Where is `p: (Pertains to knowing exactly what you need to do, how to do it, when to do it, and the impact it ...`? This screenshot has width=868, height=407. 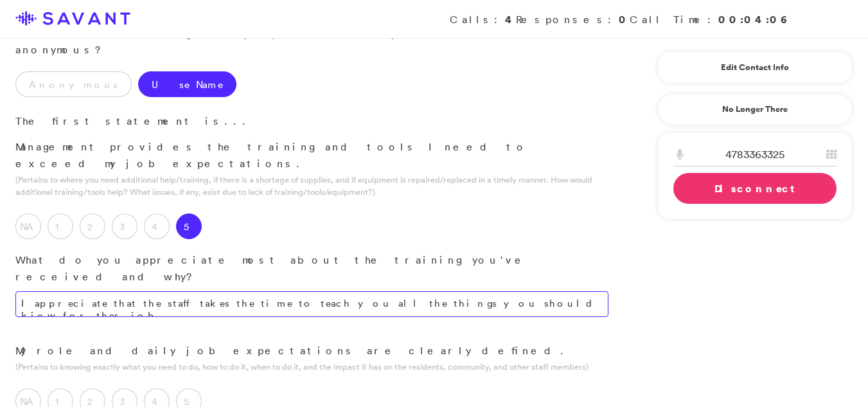
p: (Pertains to knowing exactly what you need to do, how to do it, when to do it, and the impact it ... is located at coordinates (311, 367).